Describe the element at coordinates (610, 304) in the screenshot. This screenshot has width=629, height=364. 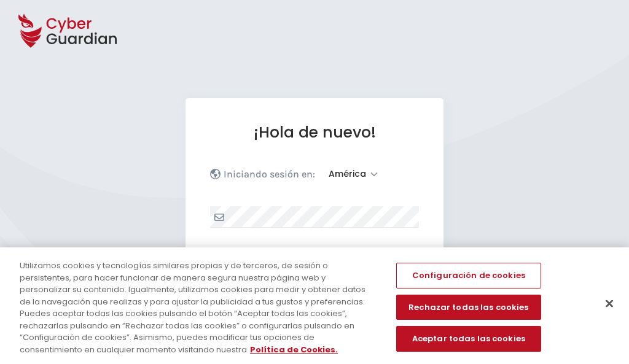
I see `button: Cerrar` at that location.